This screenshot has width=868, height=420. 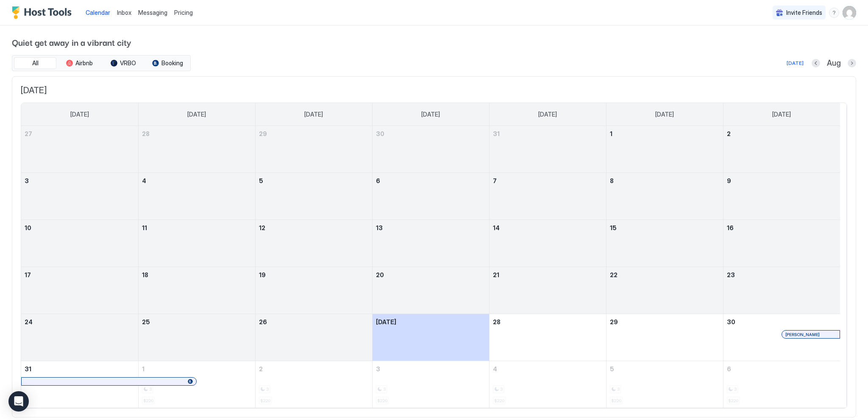 I want to click on td: August 7, 2025, so click(x=547, y=196).